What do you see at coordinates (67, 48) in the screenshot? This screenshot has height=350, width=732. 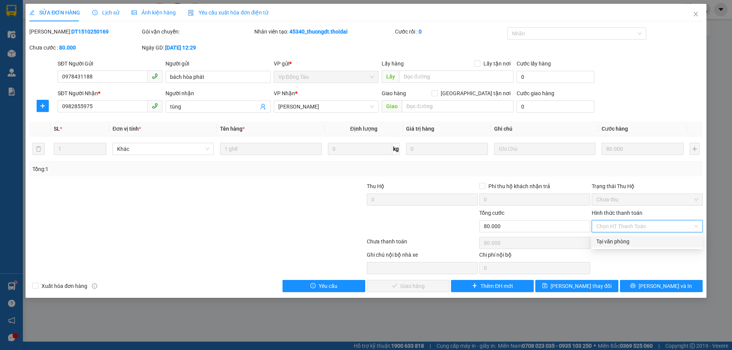 I see `b: 80.000` at bounding box center [67, 48].